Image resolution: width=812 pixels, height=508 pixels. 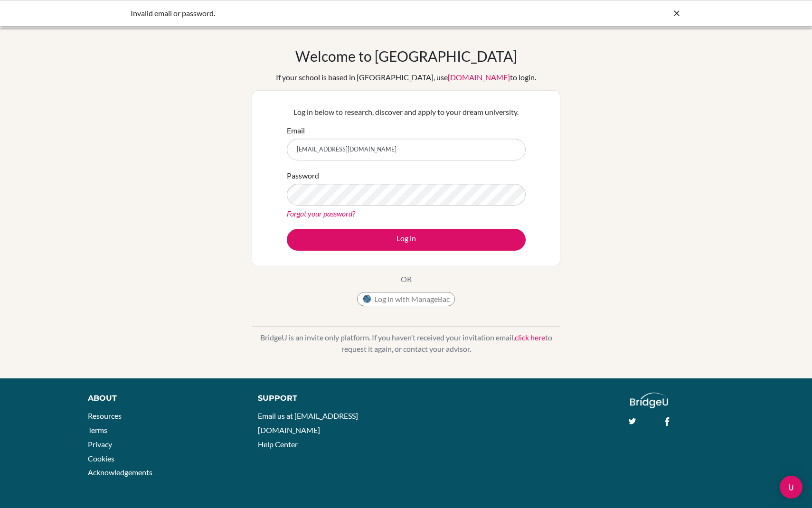 I want to click on div: About, so click(x=162, y=399).